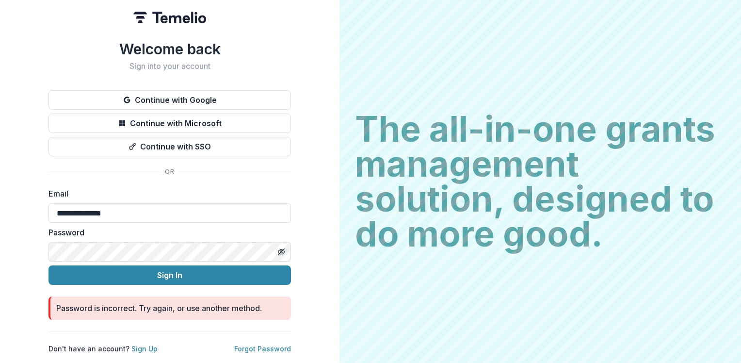  What do you see at coordinates (167, 232) in the screenshot?
I see `label: Password` at bounding box center [167, 232].